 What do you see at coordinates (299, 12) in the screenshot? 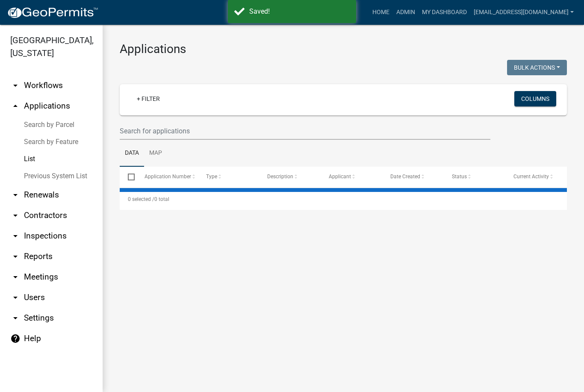
I see `div: Saved!` at bounding box center [299, 12].